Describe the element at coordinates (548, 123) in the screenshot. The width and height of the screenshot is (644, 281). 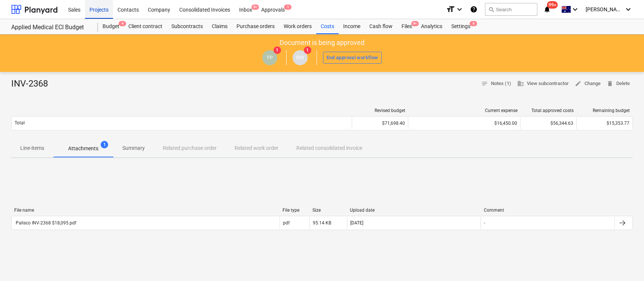
I see `div: $56,344.63` at that location.